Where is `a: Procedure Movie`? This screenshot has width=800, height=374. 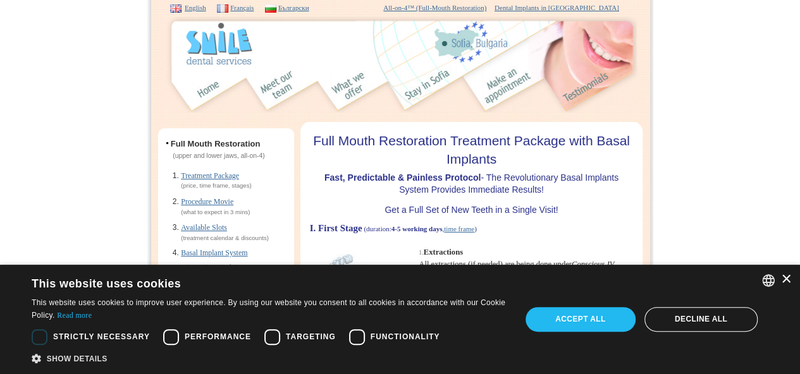 a: Procedure Movie is located at coordinates (207, 202).